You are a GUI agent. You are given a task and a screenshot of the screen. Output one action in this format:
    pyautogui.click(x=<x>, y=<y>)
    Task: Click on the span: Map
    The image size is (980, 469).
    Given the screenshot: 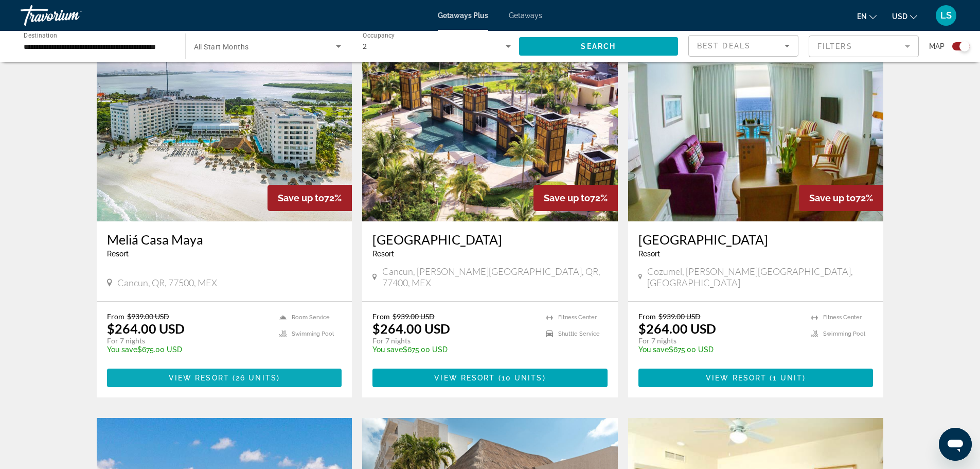 What is the action you would take?
    pyautogui.click(x=937, y=46)
    